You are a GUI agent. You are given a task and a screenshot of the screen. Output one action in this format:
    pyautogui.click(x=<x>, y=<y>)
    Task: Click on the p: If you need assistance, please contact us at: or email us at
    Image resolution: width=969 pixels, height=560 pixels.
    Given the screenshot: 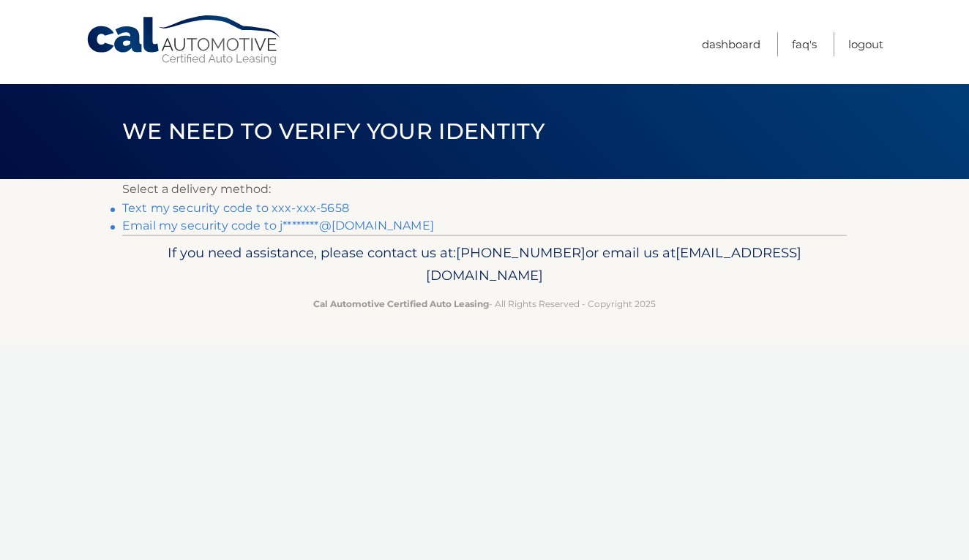 What is the action you would take?
    pyautogui.click(x=484, y=265)
    